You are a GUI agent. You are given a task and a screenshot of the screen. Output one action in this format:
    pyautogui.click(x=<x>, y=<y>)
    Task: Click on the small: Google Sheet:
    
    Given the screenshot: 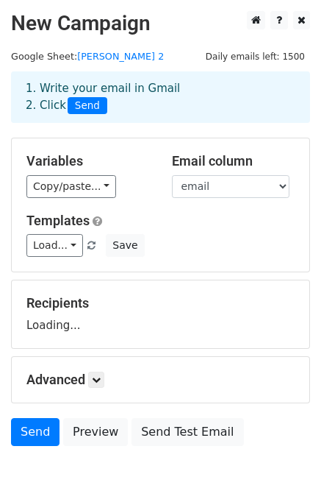 What is the action you would take?
    pyautogui.click(x=88, y=56)
    